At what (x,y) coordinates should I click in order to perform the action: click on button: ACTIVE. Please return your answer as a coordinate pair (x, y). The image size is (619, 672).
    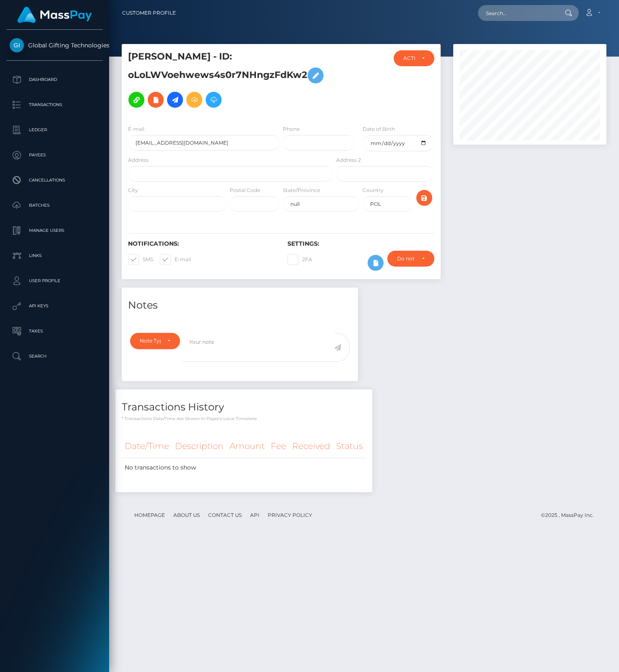
    Looking at the image, I should click on (414, 59).